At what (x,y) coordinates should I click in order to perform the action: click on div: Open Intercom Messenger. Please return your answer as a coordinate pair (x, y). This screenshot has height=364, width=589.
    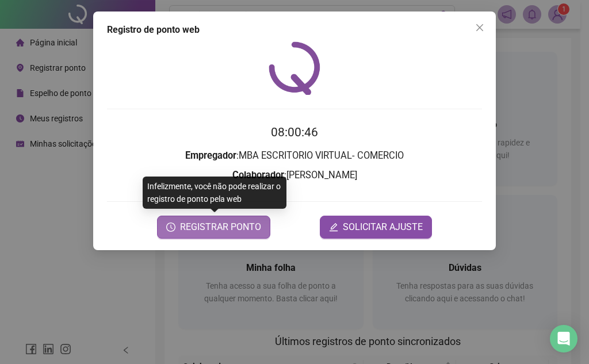
    Looking at the image, I should click on (564, 339).